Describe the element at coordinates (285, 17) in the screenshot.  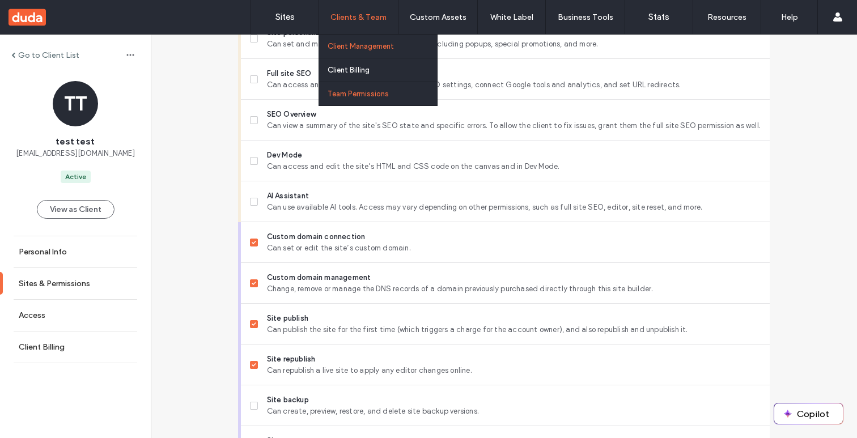
I see `label: Sites` at that location.